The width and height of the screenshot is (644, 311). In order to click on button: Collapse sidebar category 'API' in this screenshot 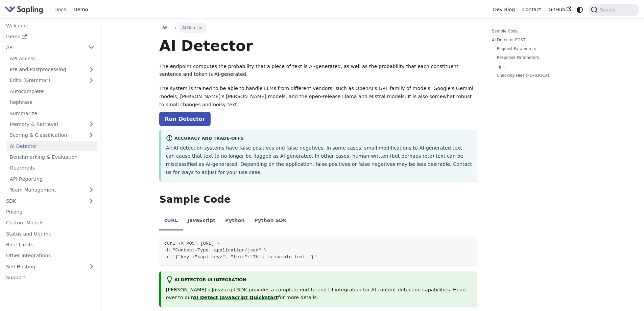, I will do `click(91, 47)`.